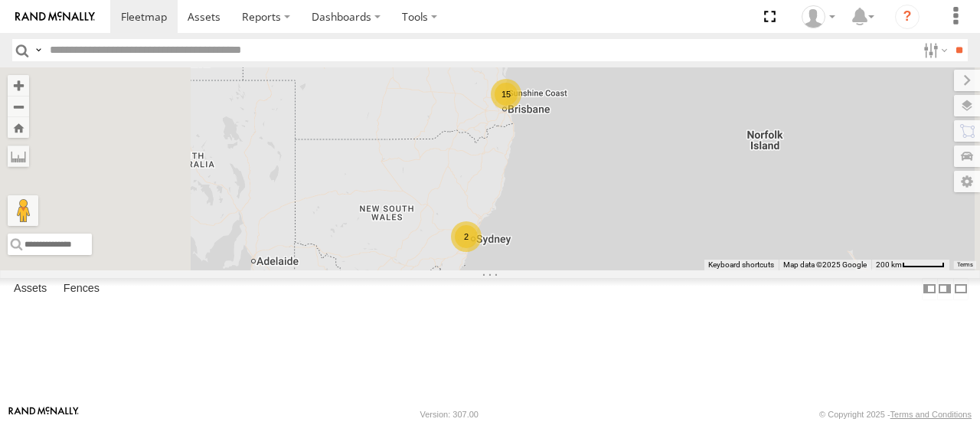 Image resolution: width=980 pixels, height=422 pixels. Describe the element at coordinates (19, 127) in the screenshot. I see `button: Zoom Home` at that location.